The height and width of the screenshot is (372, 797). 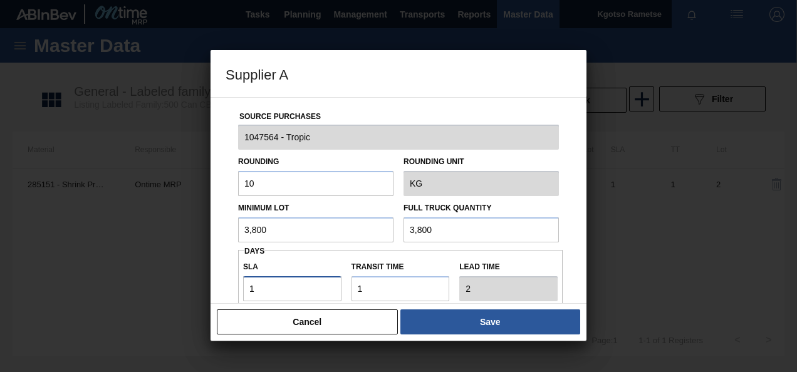 I want to click on span: Days, so click(x=254, y=251).